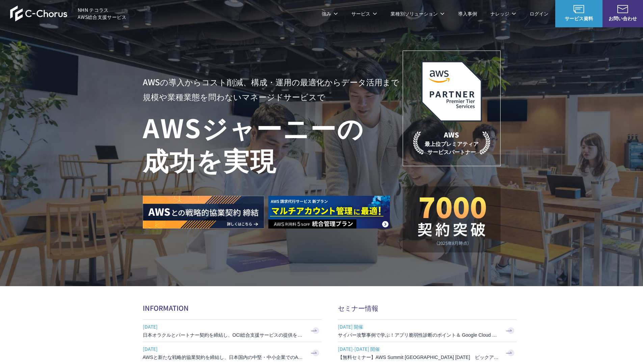 This screenshot has width=643, height=364. What do you see at coordinates (452, 221) in the screenshot?
I see `img: 契約件数` at bounding box center [452, 221].